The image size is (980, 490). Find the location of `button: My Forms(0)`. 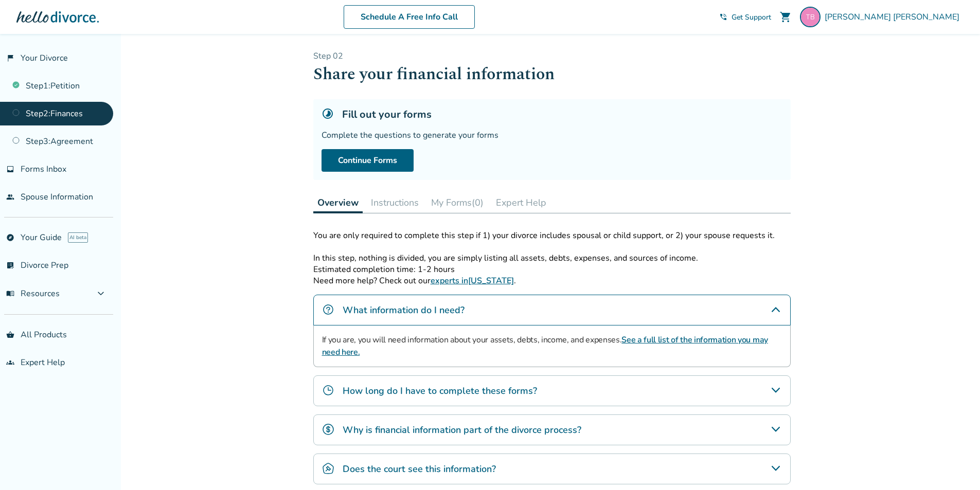

button: My Forms(0) is located at coordinates (457, 203).